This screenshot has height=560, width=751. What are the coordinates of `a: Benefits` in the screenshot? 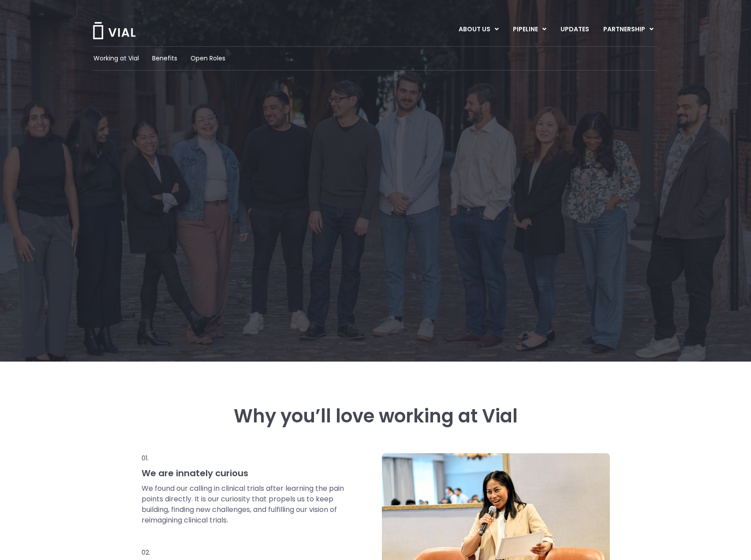 It's located at (165, 58).